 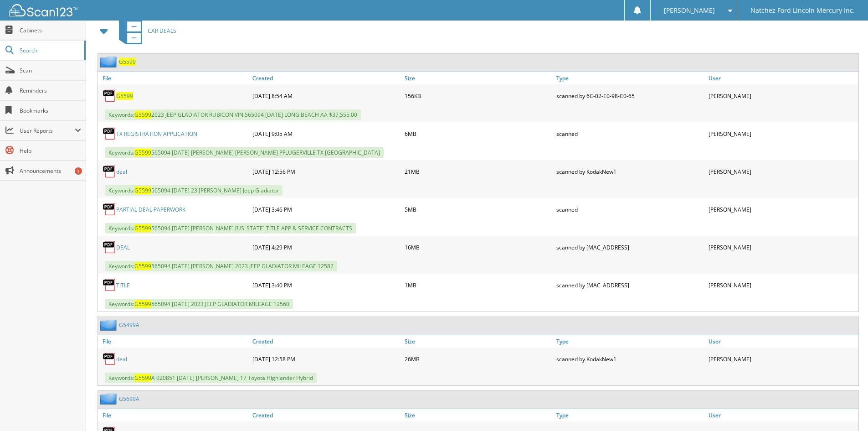 I want to click on span: Natchez Ford Lincoln Mercury Inc., so click(x=803, y=11).